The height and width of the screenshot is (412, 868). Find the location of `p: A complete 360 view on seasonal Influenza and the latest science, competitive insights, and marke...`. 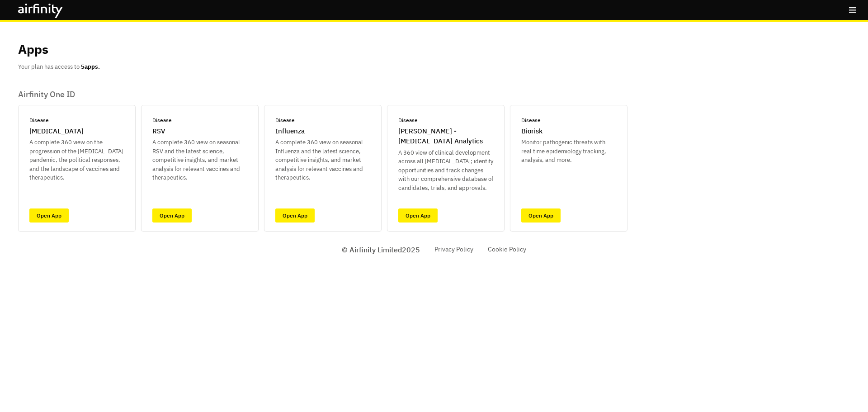

p: A complete 360 view on seasonal Influenza and the latest science, competitive insights, and marke... is located at coordinates (323, 160).